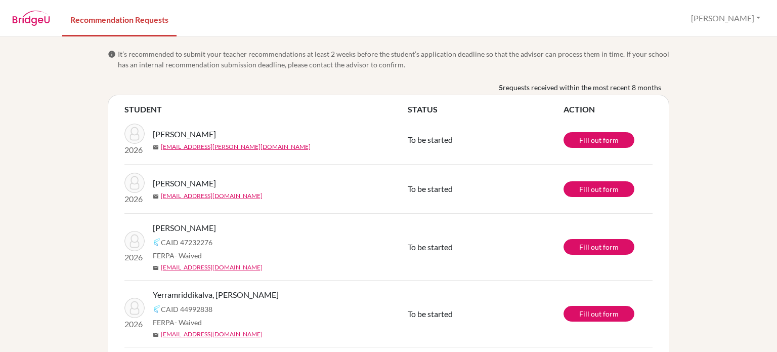 This screenshot has width=777, height=352. I want to click on img: BridgeU logo, so click(31, 18).